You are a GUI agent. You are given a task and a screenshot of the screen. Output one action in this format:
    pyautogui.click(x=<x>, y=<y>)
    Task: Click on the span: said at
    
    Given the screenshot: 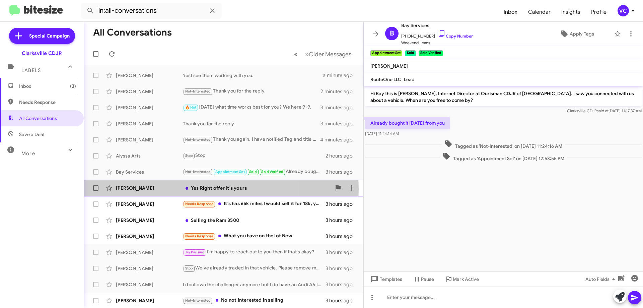 What is the action you would take?
    pyautogui.click(x=602, y=110)
    